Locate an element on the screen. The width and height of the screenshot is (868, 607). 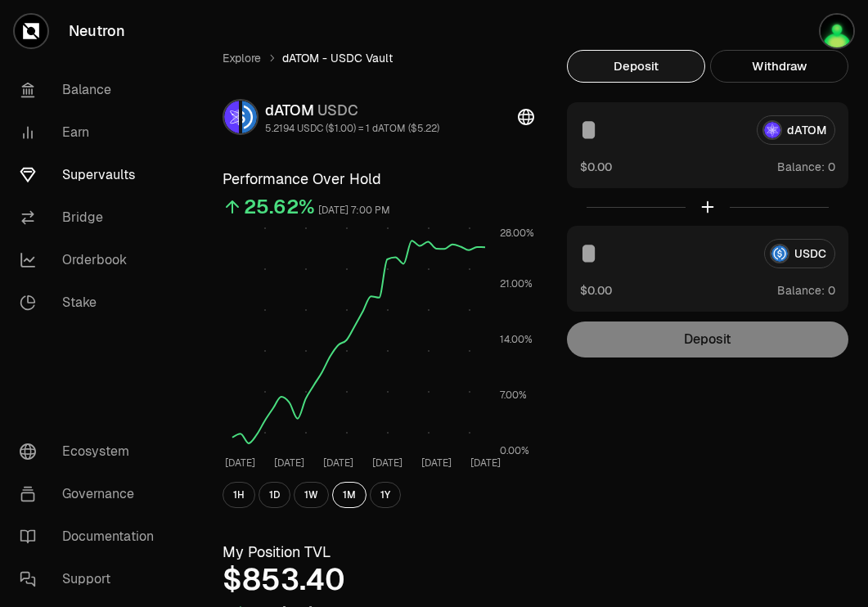
a: Ecosystem is located at coordinates (92, 452).